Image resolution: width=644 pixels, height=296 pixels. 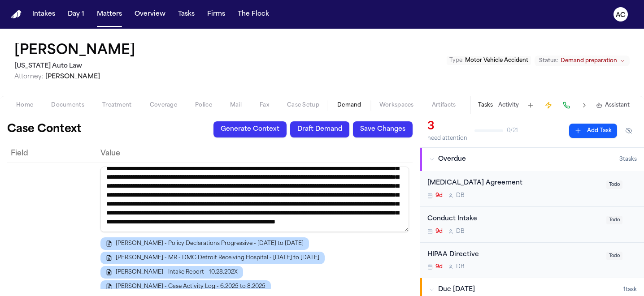 I want to click on button: Overdue3tasks, so click(x=532, y=160).